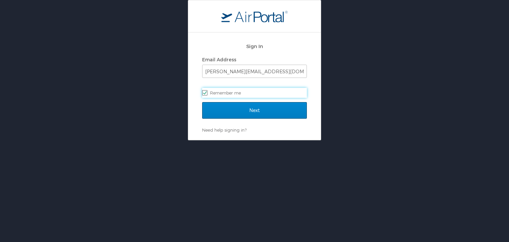 This screenshot has width=509, height=242. What do you see at coordinates (254, 110) in the screenshot?
I see `input: Next` at bounding box center [254, 110].